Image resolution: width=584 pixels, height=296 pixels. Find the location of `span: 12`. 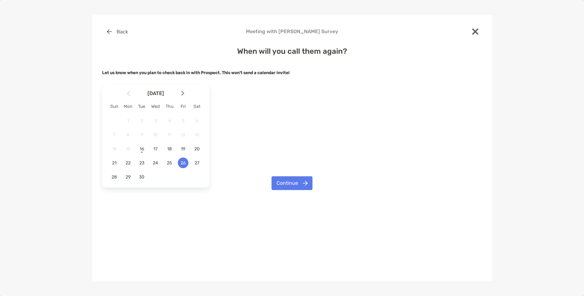

span: 12 is located at coordinates (183, 135).